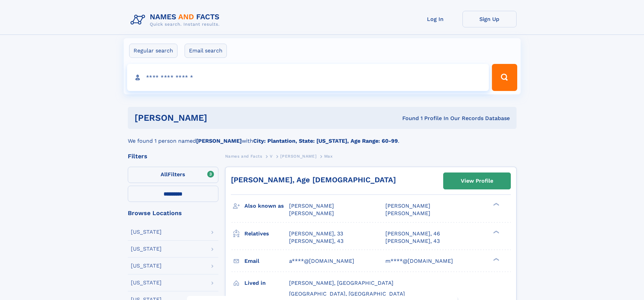 The height and width of the screenshot is (300, 644). What do you see at coordinates (153, 51) in the screenshot?
I see `label: Regular search` at bounding box center [153, 51].